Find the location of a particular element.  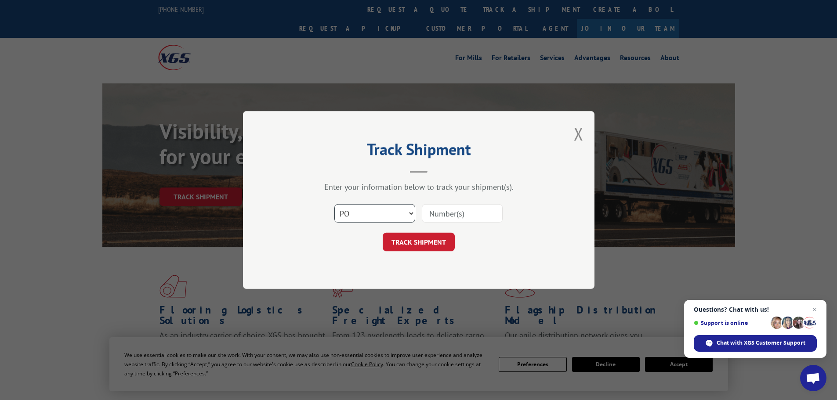

div: Enter your information below to track your shipment(s). is located at coordinates (418, 187).